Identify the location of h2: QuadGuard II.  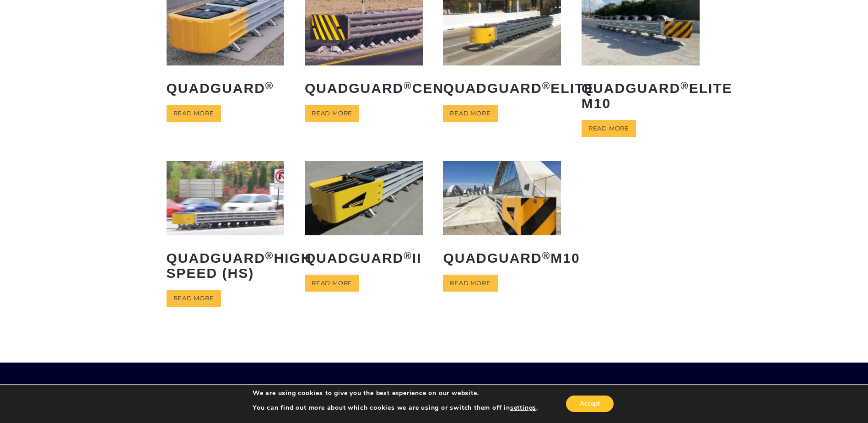
(364, 258).